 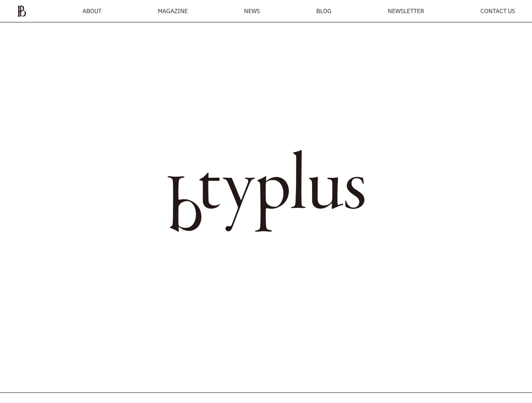 I want to click on a: NEWSLETTER, so click(x=406, y=11).